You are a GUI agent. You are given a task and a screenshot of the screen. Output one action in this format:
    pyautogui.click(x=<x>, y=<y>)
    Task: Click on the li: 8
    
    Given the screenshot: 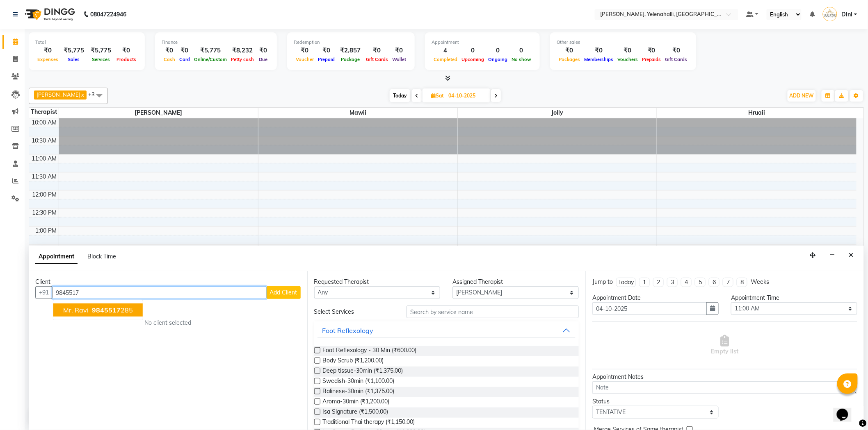 What is the action you would take?
    pyautogui.click(x=742, y=282)
    